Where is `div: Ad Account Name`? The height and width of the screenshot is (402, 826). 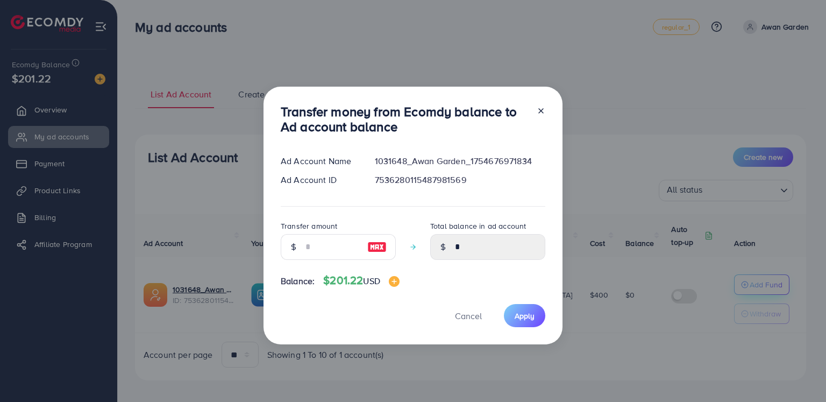 div: Ad Account Name is located at coordinates (319, 161).